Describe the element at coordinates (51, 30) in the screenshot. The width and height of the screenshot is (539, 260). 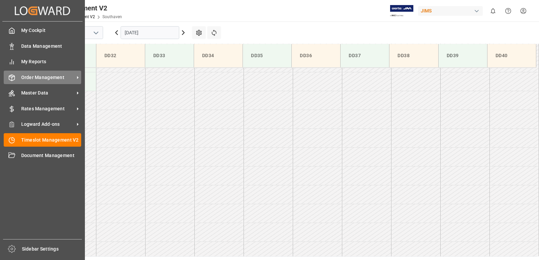
I see `span: My Cockpit` at that location.